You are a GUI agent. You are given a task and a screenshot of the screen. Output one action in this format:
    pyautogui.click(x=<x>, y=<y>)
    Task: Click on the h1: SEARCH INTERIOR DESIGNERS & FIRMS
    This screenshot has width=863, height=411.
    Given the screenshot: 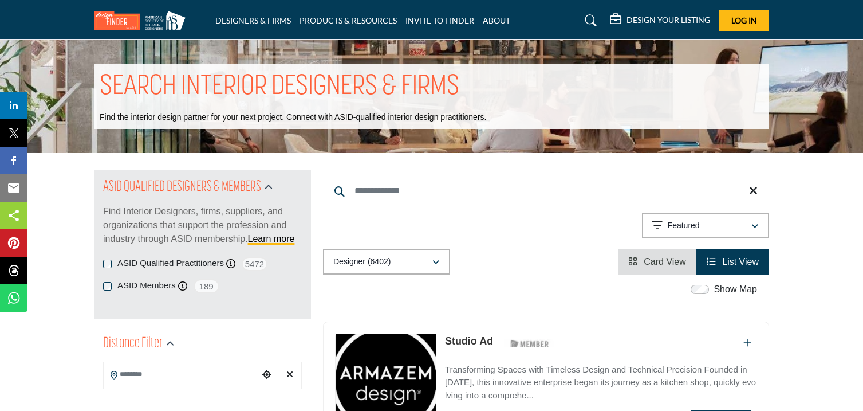 What is the action you would take?
    pyautogui.click(x=280, y=87)
    